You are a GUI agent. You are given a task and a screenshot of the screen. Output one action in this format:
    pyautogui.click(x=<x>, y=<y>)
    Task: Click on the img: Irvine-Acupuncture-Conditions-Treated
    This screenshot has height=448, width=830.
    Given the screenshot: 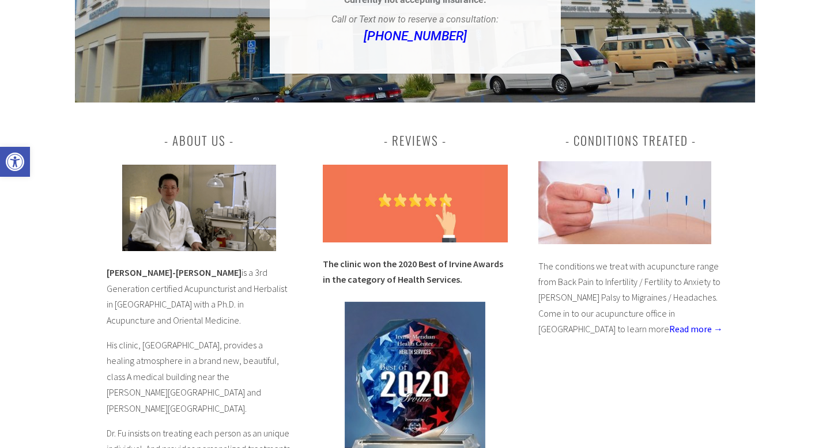 What is the action you would take?
    pyautogui.click(x=625, y=203)
    